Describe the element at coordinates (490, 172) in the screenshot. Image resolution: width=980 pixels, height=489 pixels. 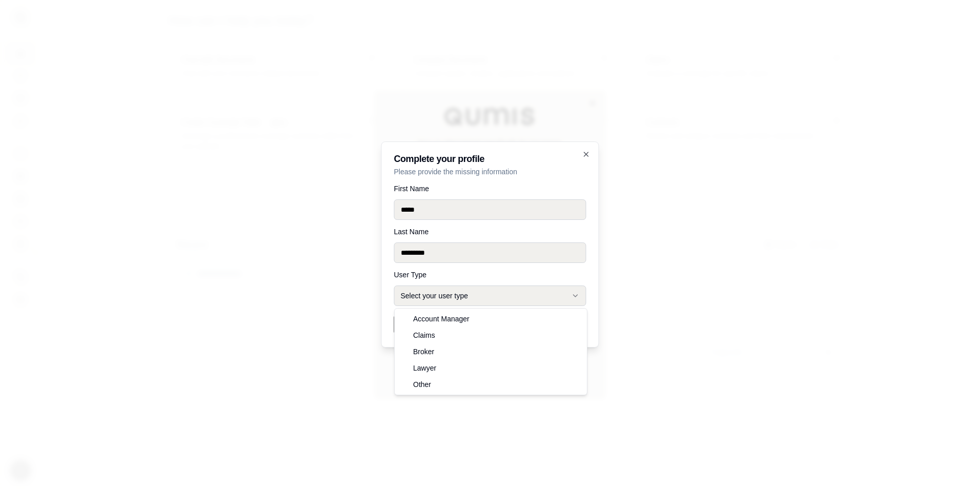
I see `p: Please provide the missing information` at that location.